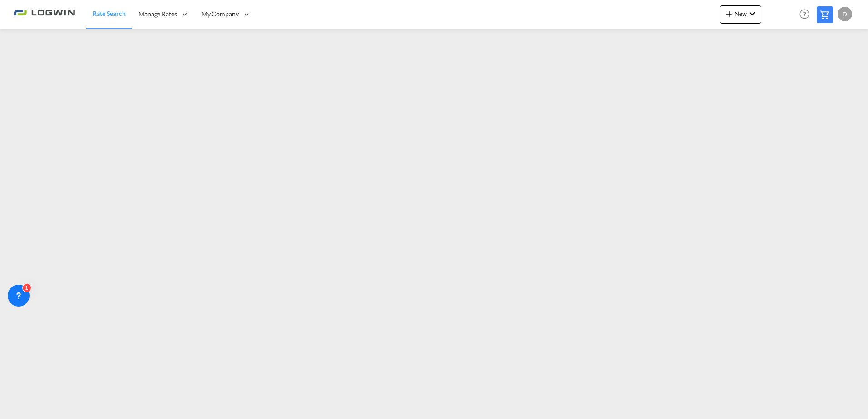 Image resolution: width=868 pixels, height=419 pixels. What do you see at coordinates (157, 14) in the screenshot?
I see `span: Manage Rates` at bounding box center [157, 14].